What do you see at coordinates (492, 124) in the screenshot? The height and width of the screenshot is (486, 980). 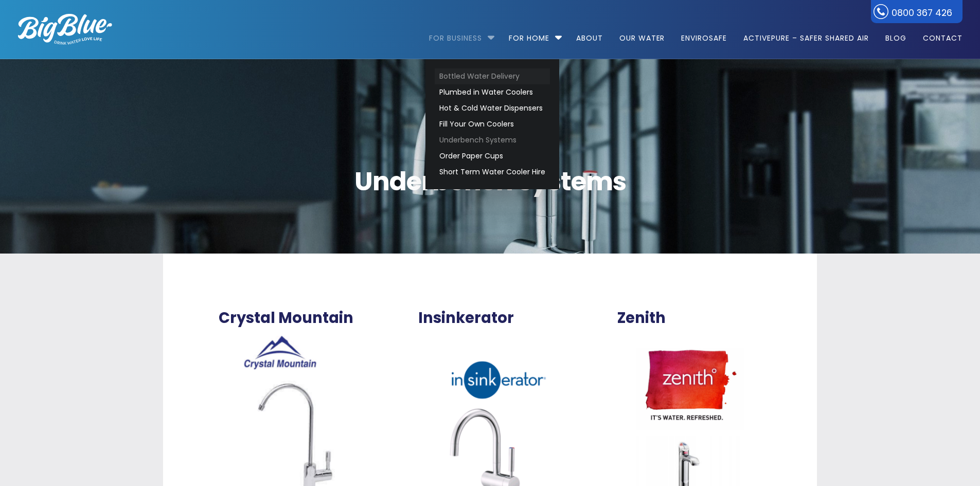 I see `a: Fill Your Own Coolers` at bounding box center [492, 124].